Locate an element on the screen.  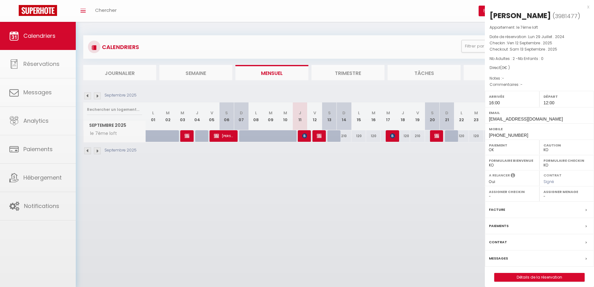
label: Formulaire Bienvenue is located at coordinates (512, 160).